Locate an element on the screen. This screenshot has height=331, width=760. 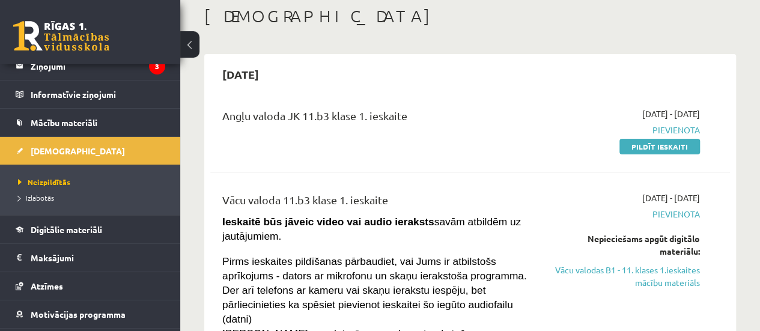
span: Neizpildītās is located at coordinates (44, 182).